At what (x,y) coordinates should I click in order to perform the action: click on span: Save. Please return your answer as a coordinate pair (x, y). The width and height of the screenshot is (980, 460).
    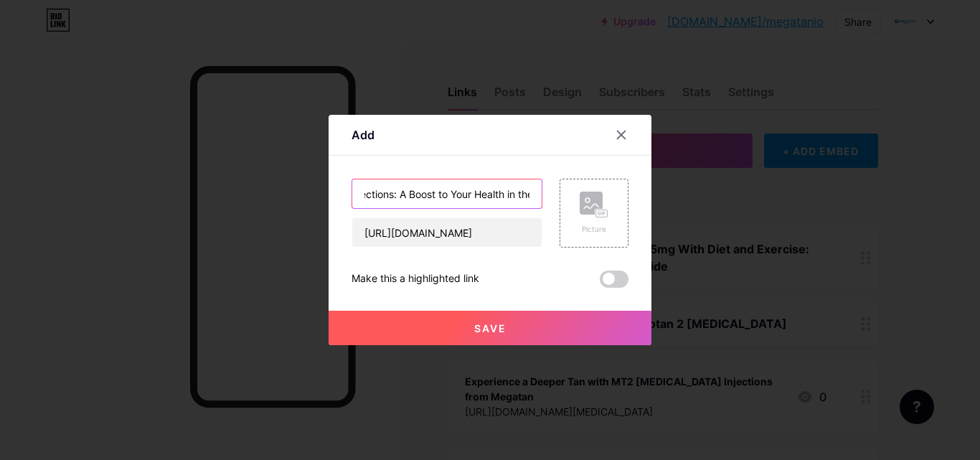
    Looking at the image, I should click on (490, 328).